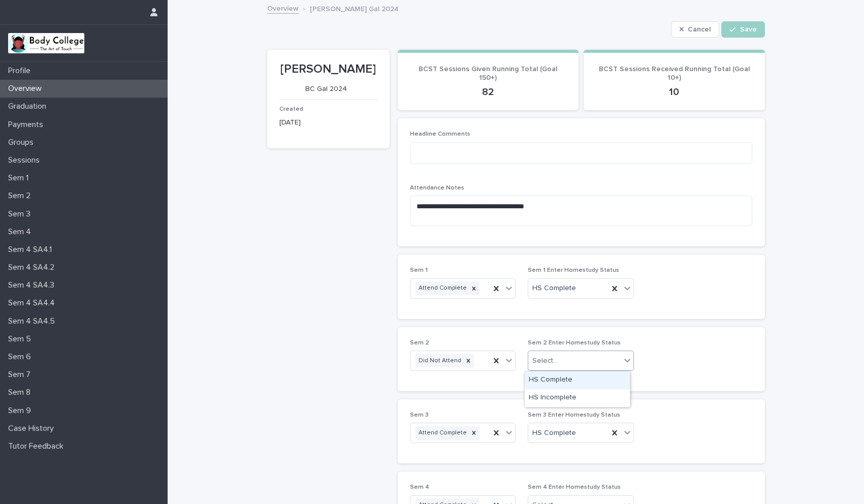  Describe the element at coordinates (33, 428) in the screenshot. I see `p: Case History` at that location.